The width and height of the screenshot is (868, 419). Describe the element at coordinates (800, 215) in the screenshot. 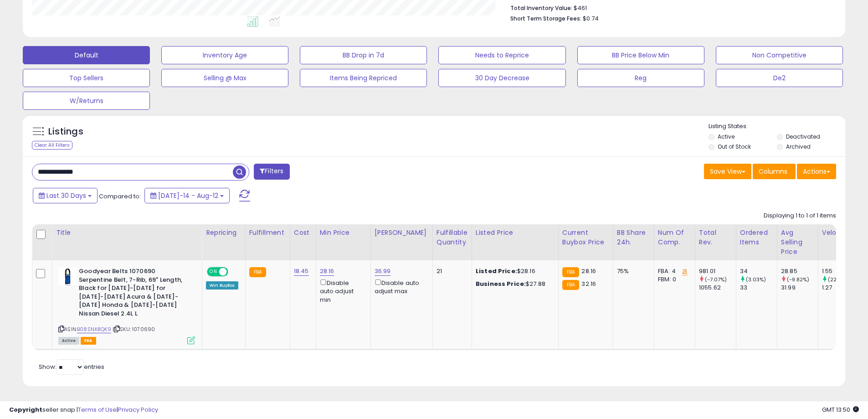

I see `div: Displaying 1 to 1 of 1 items` at that location.